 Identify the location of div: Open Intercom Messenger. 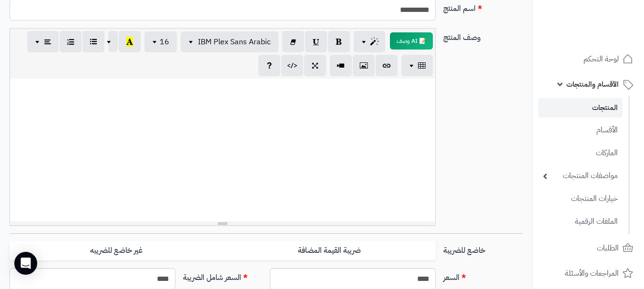
(26, 263).